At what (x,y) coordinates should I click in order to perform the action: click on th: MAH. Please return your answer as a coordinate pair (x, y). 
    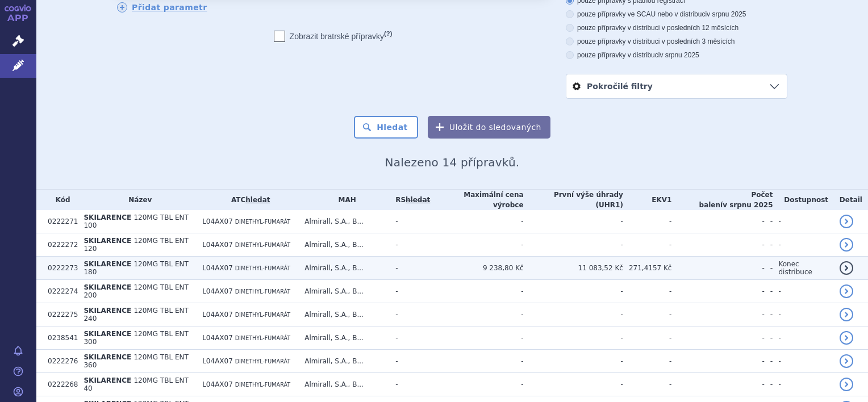
    Looking at the image, I should click on (344, 200).